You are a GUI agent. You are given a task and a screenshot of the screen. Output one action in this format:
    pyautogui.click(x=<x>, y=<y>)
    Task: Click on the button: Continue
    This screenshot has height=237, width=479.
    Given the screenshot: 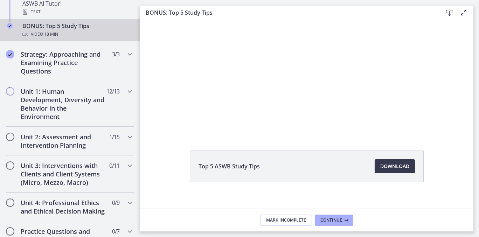 What is the action you would take?
    pyautogui.click(x=334, y=220)
    